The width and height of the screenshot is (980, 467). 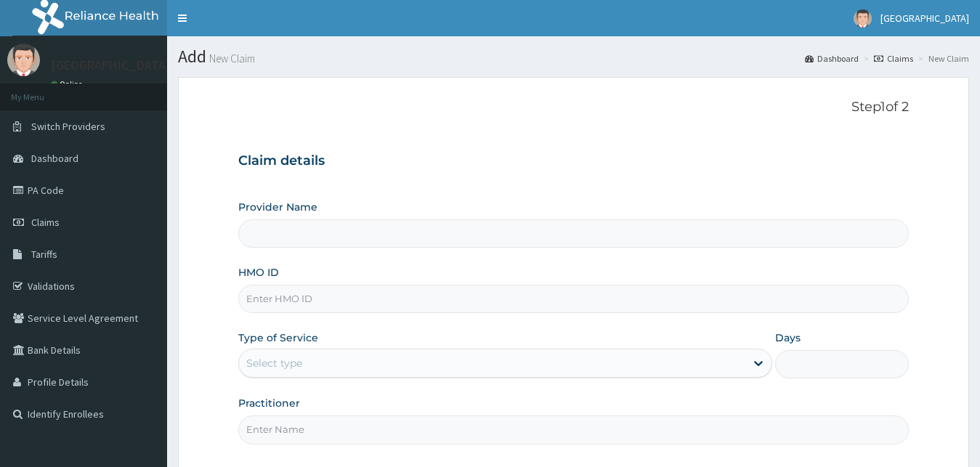 What do you see at coordinates (573, 430) in the screenshot?
I see `input: Enter Name` at bounding box center [573, 430].